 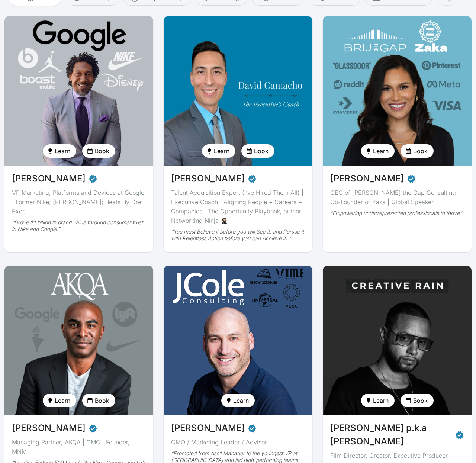 What do you see at coordinates (79, 226) in the screenshot?
I see `div: “Drove $1 billion in brand value through consumer trust in Nike and Google.”` at bounding box center [79, 226].